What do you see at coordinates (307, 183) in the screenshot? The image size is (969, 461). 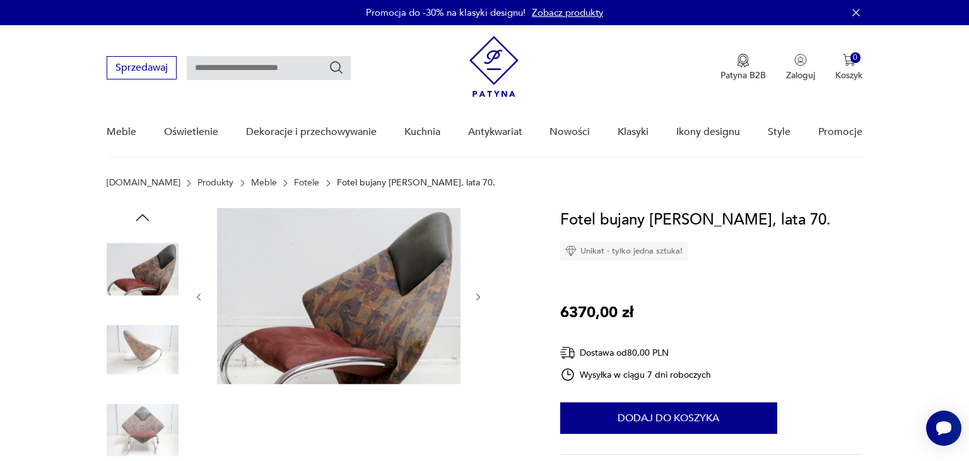 I see `a: Fotele` at bounding box center [307, 183].